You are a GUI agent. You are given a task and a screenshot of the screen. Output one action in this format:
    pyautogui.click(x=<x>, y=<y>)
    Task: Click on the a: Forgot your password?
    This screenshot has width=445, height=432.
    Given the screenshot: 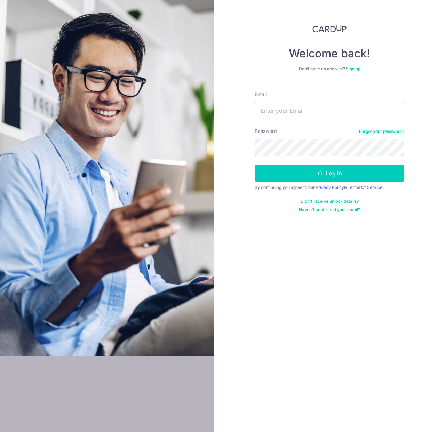 What is the action you would take?
    pyautogui.click(x=382, y=132)
    